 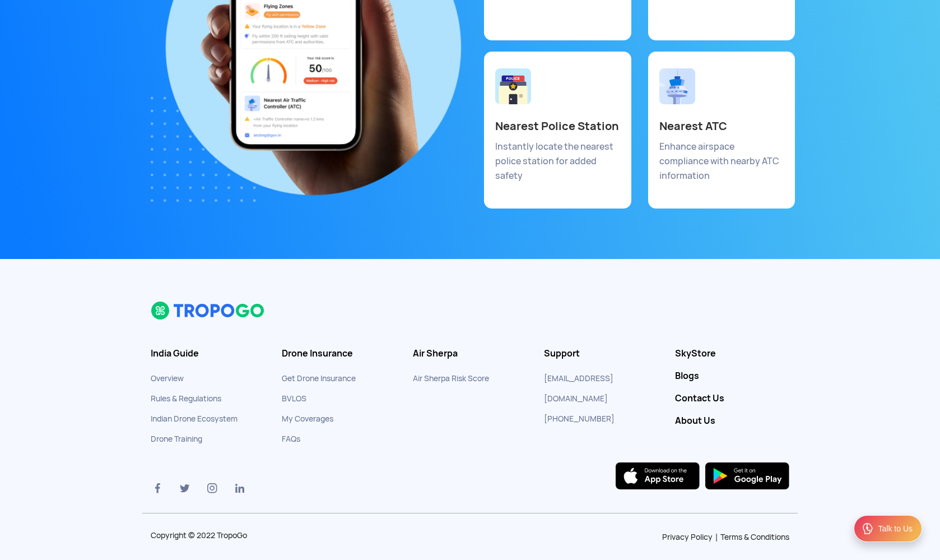 I want to click on img: linkedin, so click(x=240, y=488).